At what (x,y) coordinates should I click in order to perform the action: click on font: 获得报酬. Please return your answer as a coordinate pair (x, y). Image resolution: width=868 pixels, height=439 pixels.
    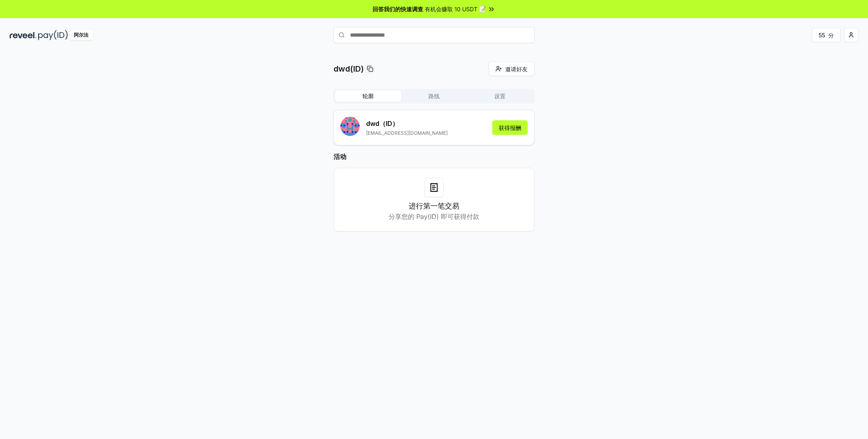
    Looking at the image, I should click on (510, 127).